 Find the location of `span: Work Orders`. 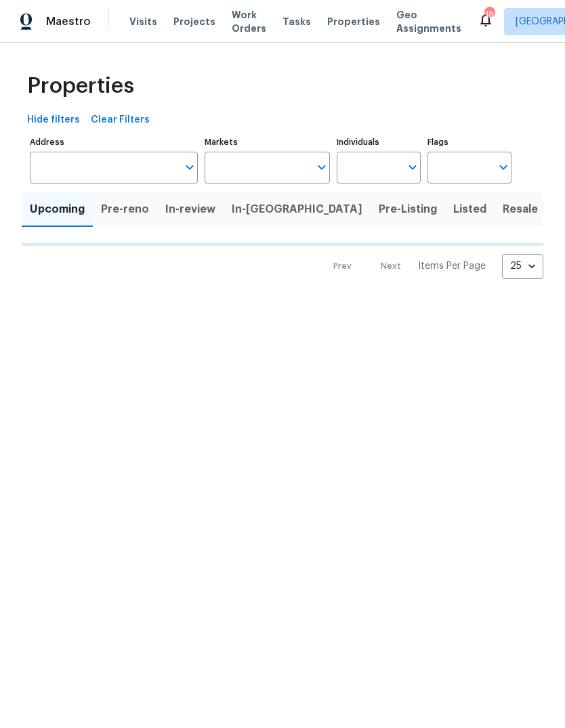

span: Work Orders is located at coordinates (248, 21).